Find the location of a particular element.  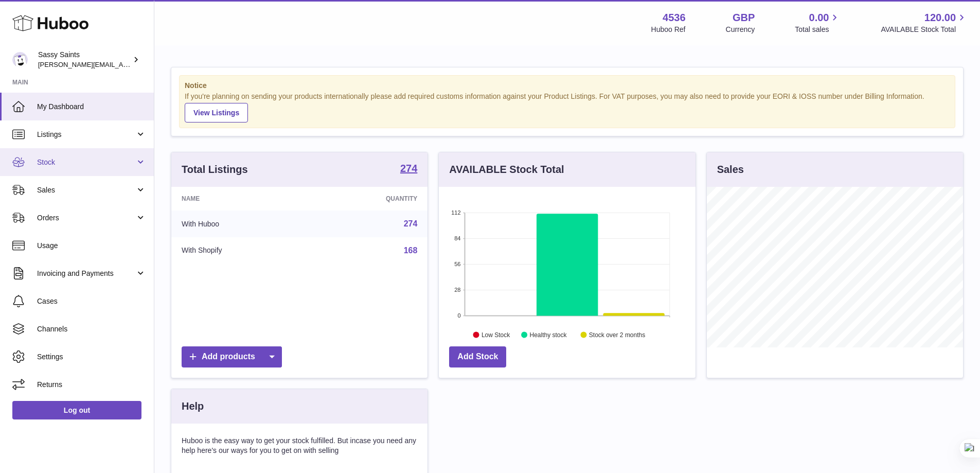

h3: AVAILABLE Stock Total is located at coordinates (507, 169).